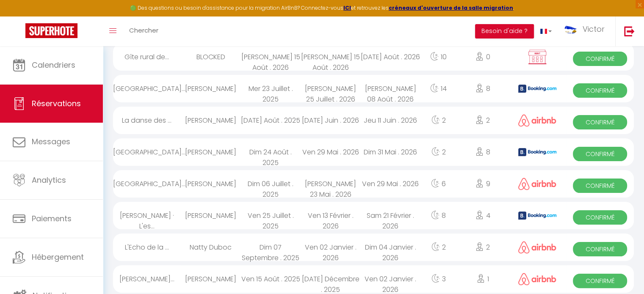  What do you see at coordinates (144, 31) in the screenshot?
I see `a: Chercher` at bounding box center [144, 31].